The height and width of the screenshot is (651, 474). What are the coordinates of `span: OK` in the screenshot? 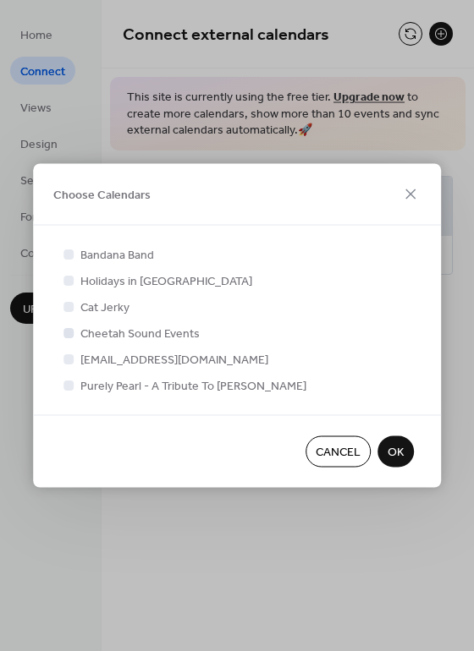 It's located at (395, 452).